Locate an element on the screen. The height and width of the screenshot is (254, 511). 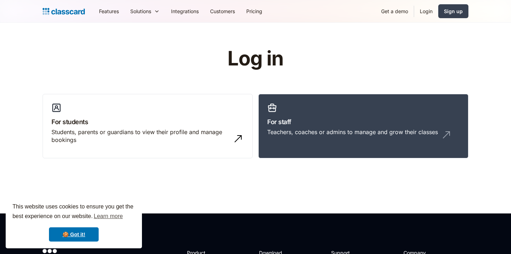
div: Teachers, coaches or admins to manage and grow their classes is located at coordinates (353, 132).